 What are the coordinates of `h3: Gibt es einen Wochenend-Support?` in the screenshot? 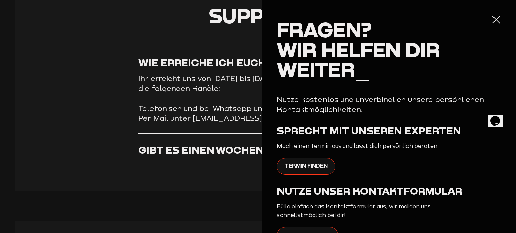 It's located at (242, 150).